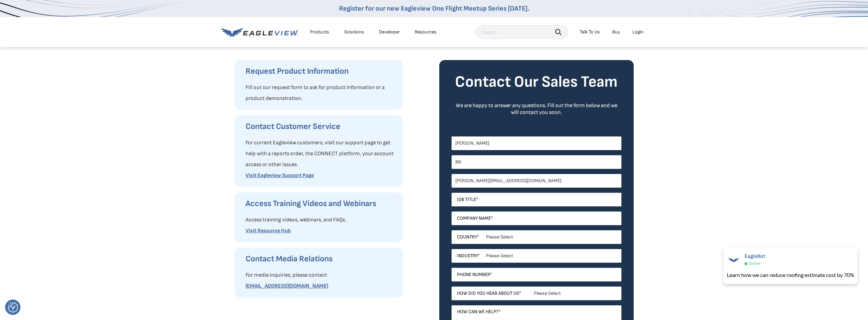 This screenshot has height=320, width=868. I want to click on a: Buy, so click(616, 32).